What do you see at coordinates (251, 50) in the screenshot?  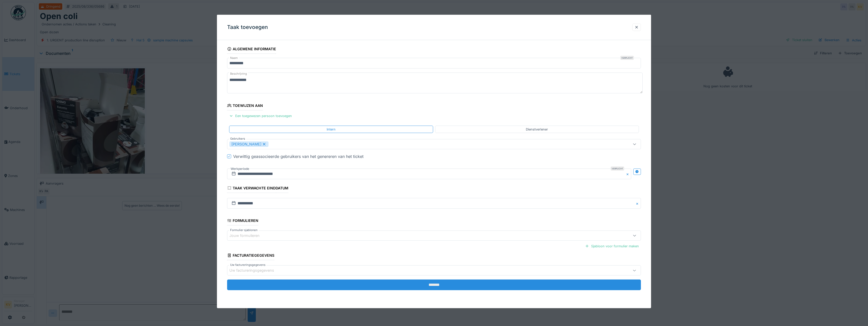 I see `div: Algemene informatie` at bounding box center [251, 50].